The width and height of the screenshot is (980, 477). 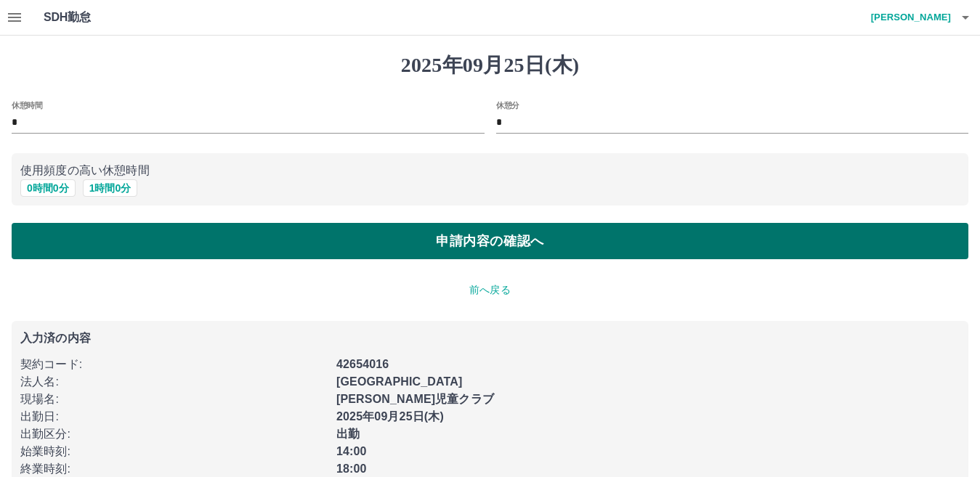 I want to click on h1: 2025年09月25日(木), so click(x=490, y=66).